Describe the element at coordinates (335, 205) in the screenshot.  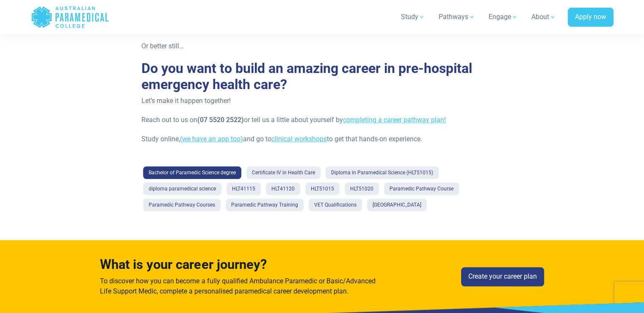
I see `a: VET Qualifications` at that location.